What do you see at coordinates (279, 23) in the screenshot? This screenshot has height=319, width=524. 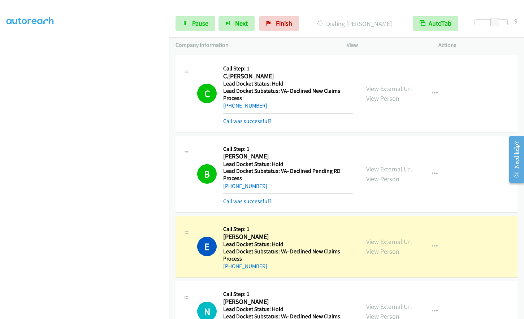 I see `a: Finish` at bounding box center [279, 23].